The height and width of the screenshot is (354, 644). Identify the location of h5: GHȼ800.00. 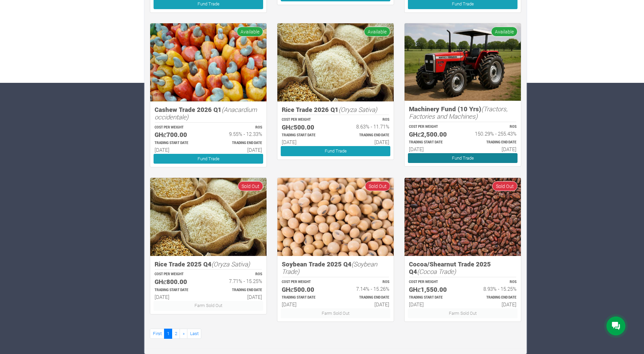
(178, 282).